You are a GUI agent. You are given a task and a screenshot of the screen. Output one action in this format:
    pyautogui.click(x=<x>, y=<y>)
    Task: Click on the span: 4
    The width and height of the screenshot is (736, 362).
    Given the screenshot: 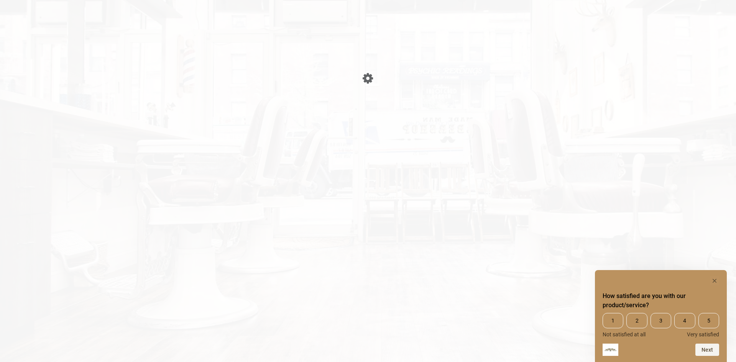 What is the action you would take?
    pyautogui.click(x=684, y=321)
    